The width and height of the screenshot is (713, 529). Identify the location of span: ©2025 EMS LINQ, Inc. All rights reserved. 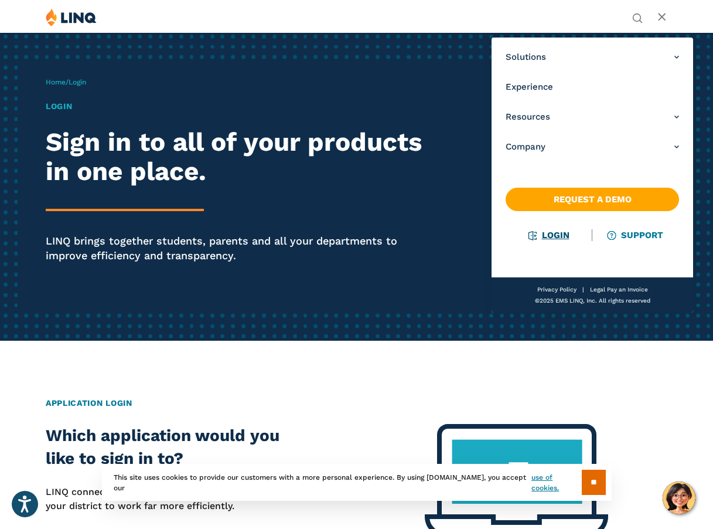
(592, 300).